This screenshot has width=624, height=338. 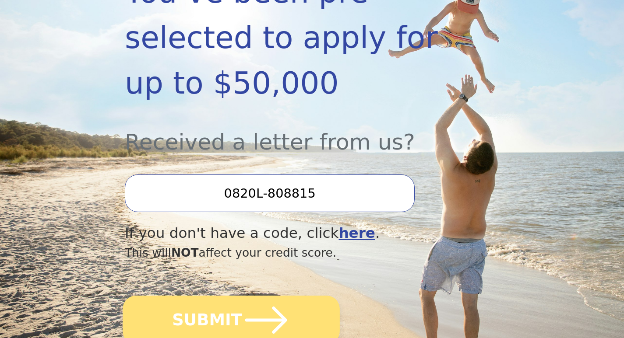 I want to click on input: Enter your Offer Code:, so click(x=270, y=193).